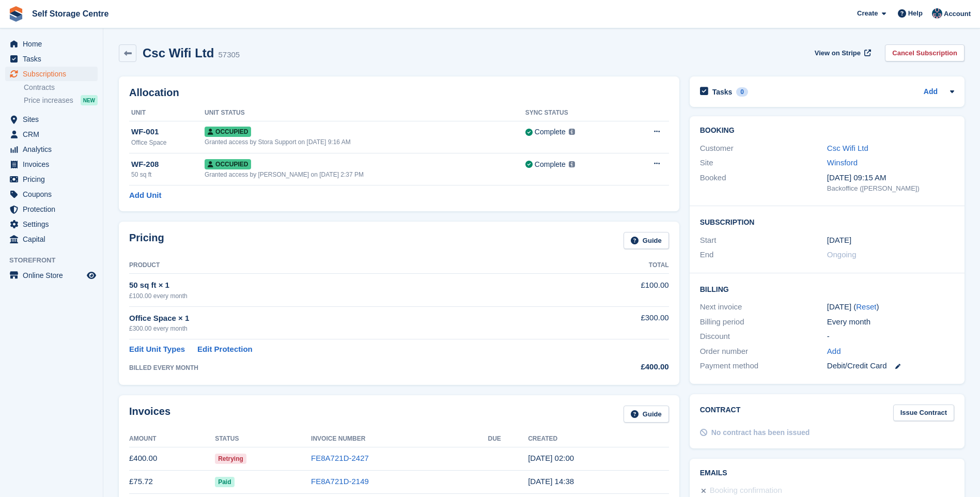 Image resolution: width=980 pixels, height=497 pixels. I want to click on h2: Csc Wifi Ltd, so click(178, 53).